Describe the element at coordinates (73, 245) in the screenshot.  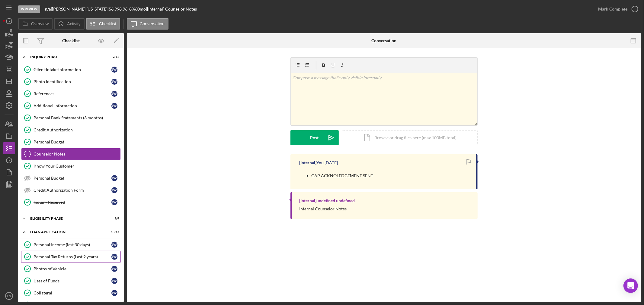
I see `div: Personal Income (last 30 days)` at that location.